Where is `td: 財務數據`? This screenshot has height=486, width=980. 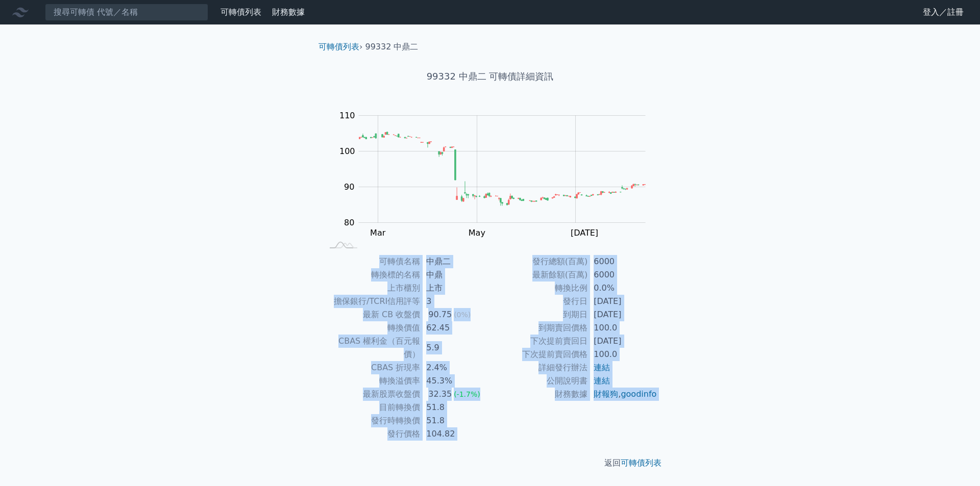
td: 財務數據 is located at coordinates (538, 394).